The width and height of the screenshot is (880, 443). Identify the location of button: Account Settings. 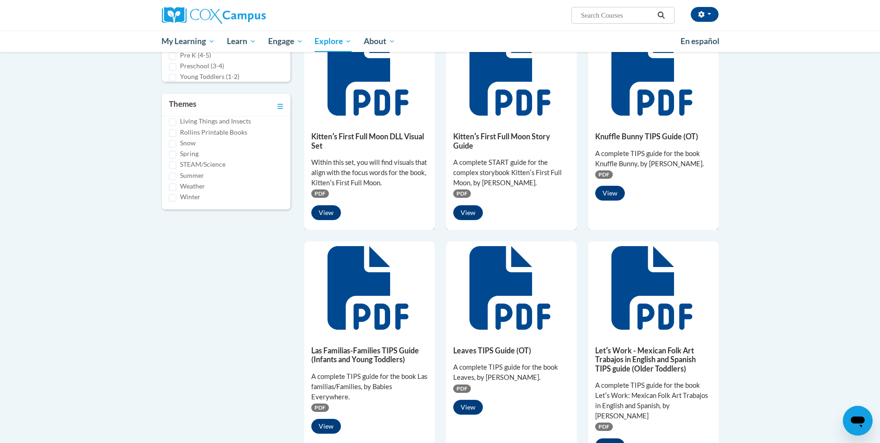
(705, 14).